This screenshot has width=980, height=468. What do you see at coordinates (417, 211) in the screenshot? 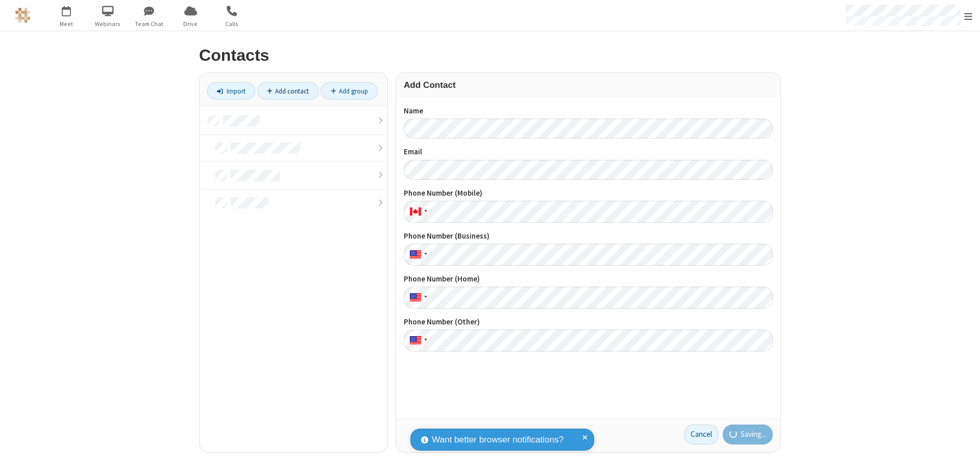
I see `div: Canada: + 1` at bounding box center [417, 211].